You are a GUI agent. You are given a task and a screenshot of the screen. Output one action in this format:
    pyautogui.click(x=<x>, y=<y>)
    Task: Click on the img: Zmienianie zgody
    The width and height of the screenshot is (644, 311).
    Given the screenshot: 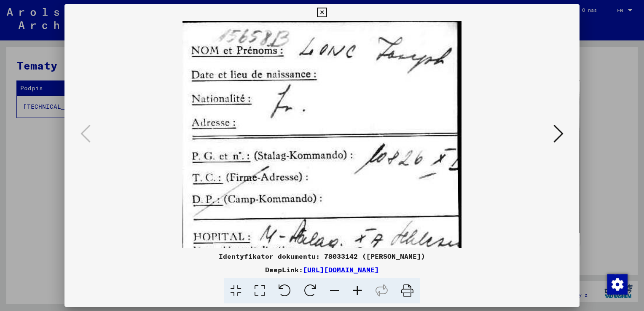 What is the action you would take?
    pyautogui.click(x=618, y=285)
    